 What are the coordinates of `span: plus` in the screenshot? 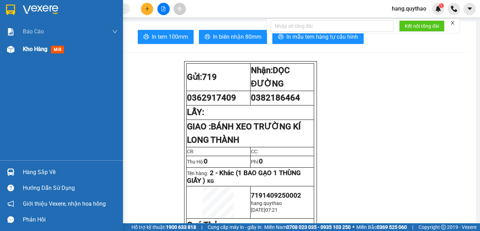 It's located at (147, 9).